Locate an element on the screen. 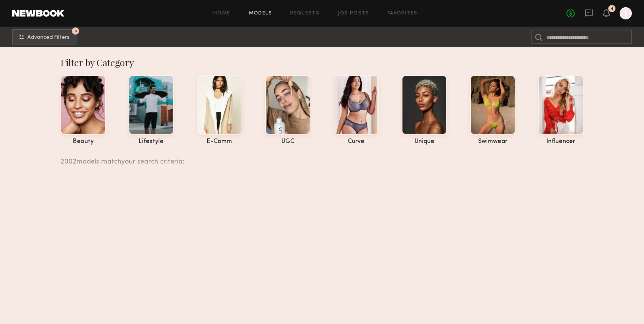  a: Requests is located at coordinates (305, 13).